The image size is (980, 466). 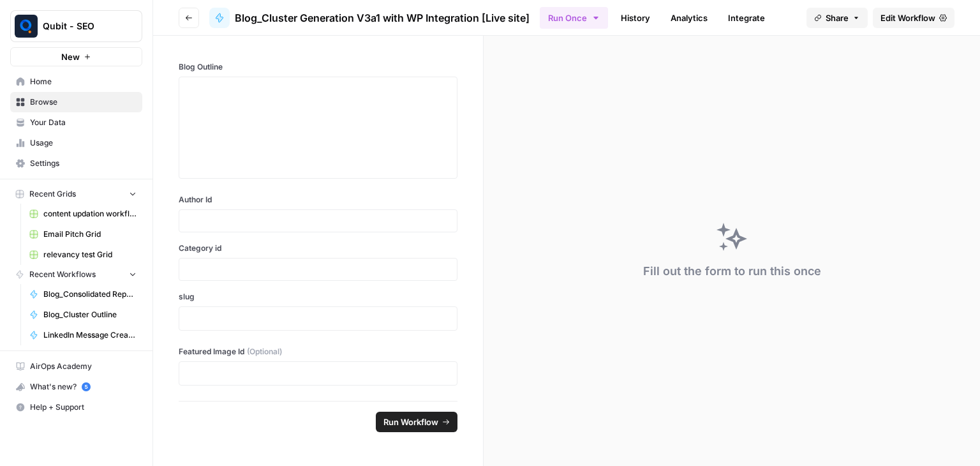 What do you see at coordinates (318, 297) in the screenshot?
I see `label: slug` at bounding box center [318, 297].